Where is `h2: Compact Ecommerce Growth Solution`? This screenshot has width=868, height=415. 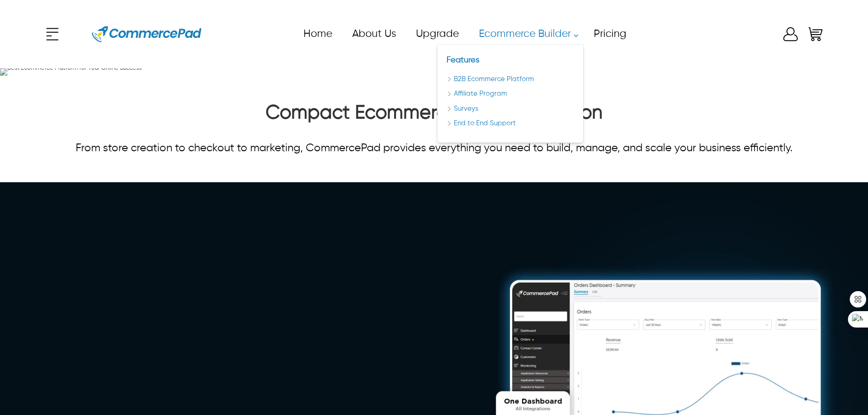 h2: Compact Ecommerce Growth Solution is located at coordinates (434, 116).